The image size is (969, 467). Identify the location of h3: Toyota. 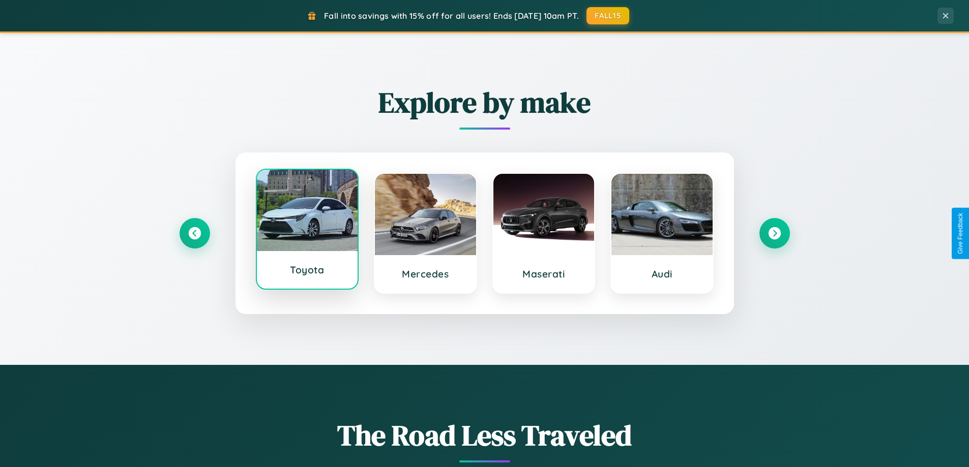
(307, 270).